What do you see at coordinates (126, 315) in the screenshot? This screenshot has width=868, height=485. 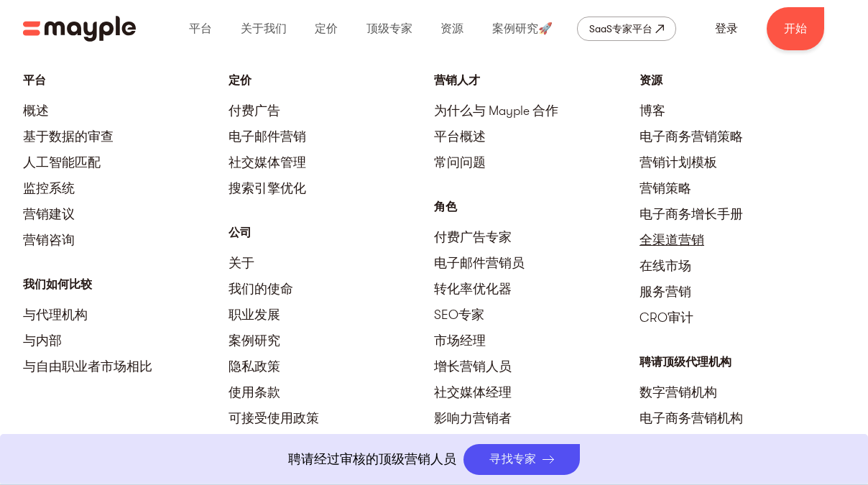 I see `a: 与代理机构` at bounding box center [126, 315].